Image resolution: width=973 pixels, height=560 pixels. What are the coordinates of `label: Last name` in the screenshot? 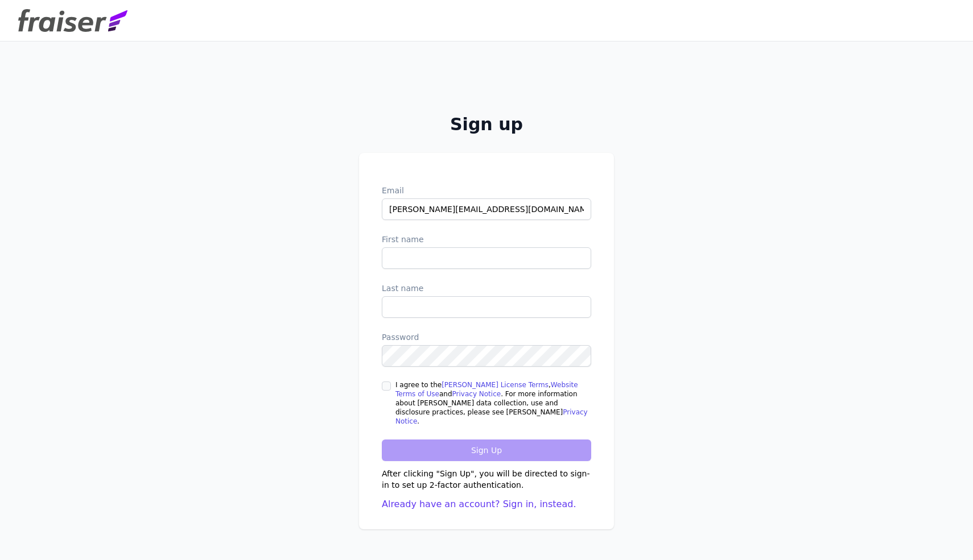 It's located at (486, 288).